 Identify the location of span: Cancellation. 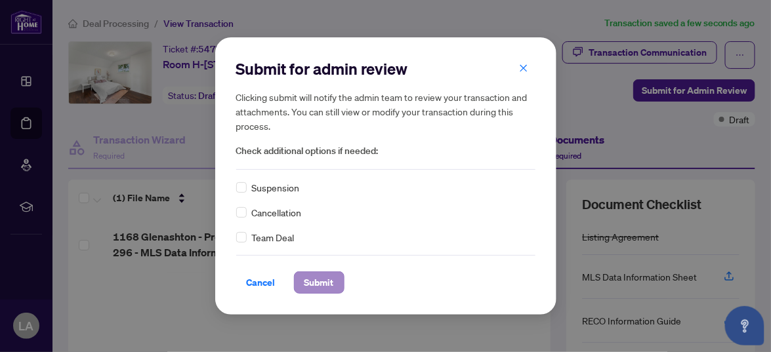
(277, 213).